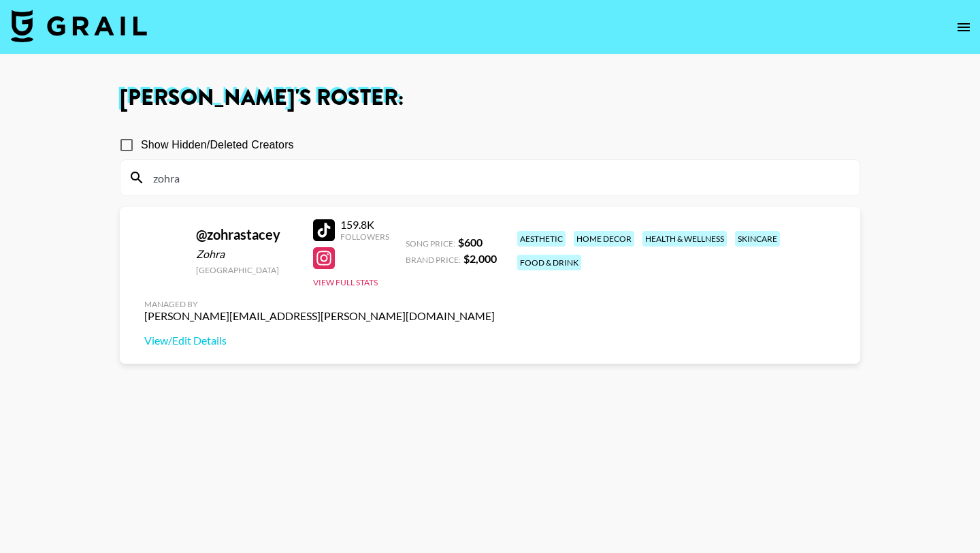  What do you see at coordinates (246, 234) in the screenshot?
I see `div: @ zohrastacey` at bounding box center [246, 234].